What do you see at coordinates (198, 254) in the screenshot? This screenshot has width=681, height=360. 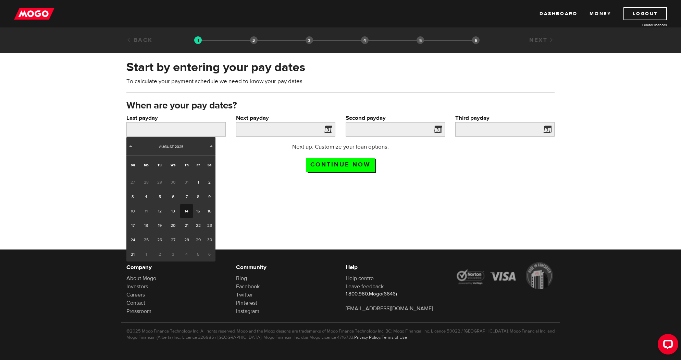 I see `span: 5` at bounding box center [198, 254].